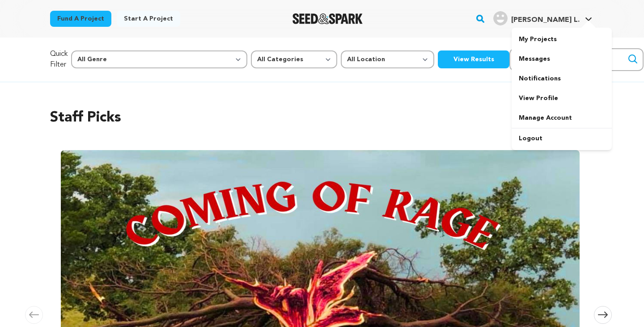 This screenshot has width=644, height=327. Describe the element at coordinates (576, 59) in the screenshot. I see `input: Search for a specific project` at that location.